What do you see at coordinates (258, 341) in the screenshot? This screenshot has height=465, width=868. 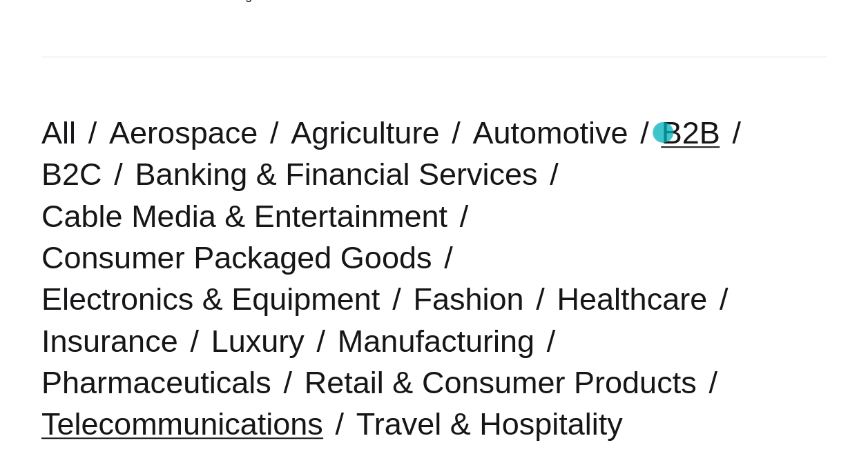 I see `a: Luxury` at bounding box center [258, 341].